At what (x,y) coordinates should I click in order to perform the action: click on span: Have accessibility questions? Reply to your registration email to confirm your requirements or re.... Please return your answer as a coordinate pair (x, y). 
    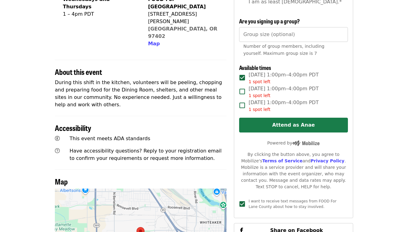
    Looking at the image, I should click on (145, 154).